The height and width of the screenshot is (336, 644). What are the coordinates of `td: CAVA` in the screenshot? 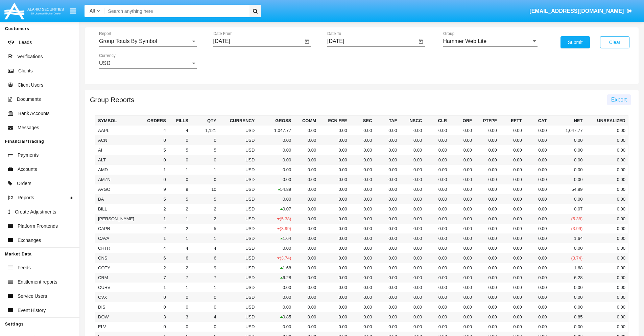 It's located at (116, 238).